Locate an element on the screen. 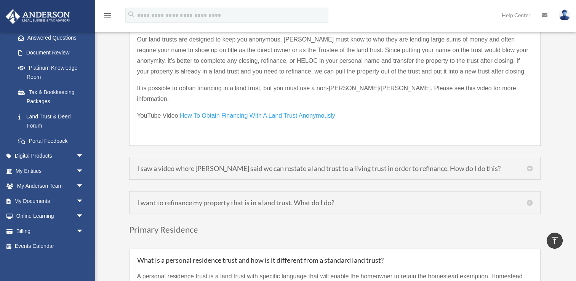  h5: I want to refinance my property that is in a land trust. What do I do? is located at coordinates (335, 203).